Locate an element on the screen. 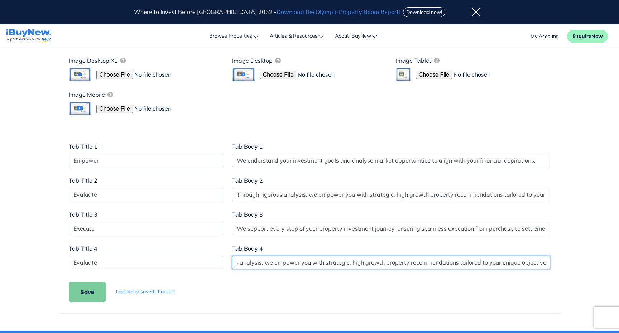 This screenshot has height=333, width=619. label: Tab Title 2 is located at coordinates (83, 180).